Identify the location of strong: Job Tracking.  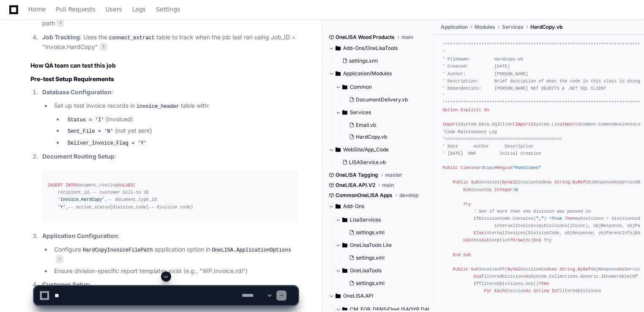
(61, 37).